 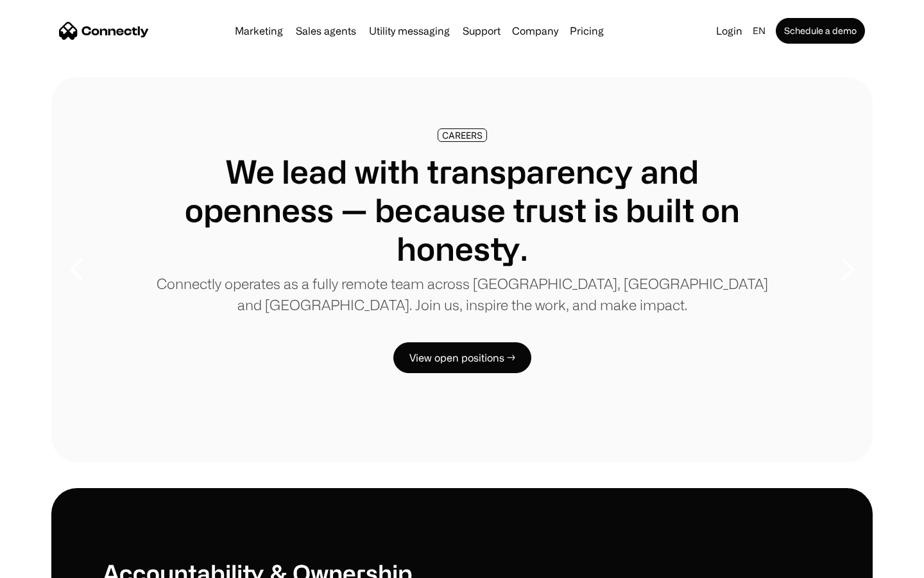 I want to click on a: View open positions →, so click(x=462, y=357).